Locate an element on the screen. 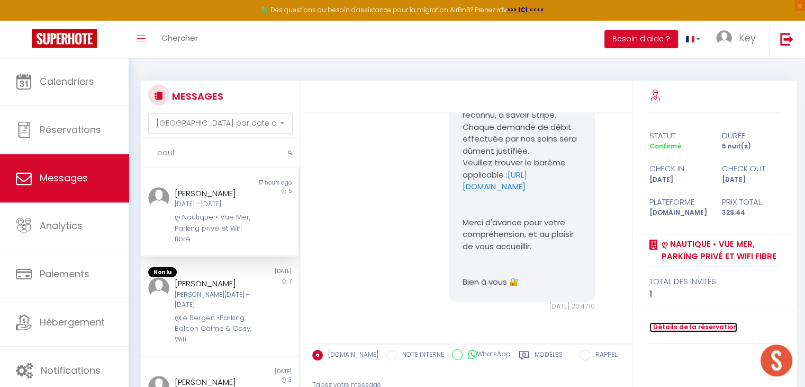 This screenshot has height=387, width=805. strong: >>> ICI <<<< is located at coordinates (526, 10).